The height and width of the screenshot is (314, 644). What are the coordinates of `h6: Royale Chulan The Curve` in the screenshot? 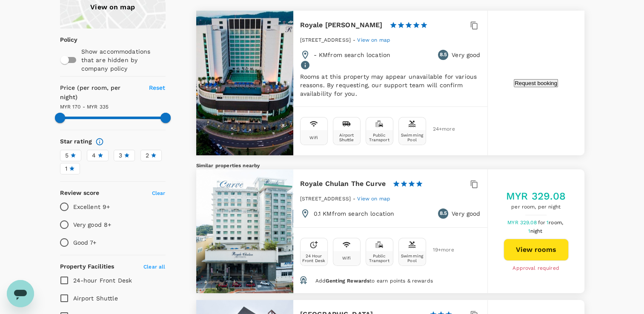 It's located at (343, 184).